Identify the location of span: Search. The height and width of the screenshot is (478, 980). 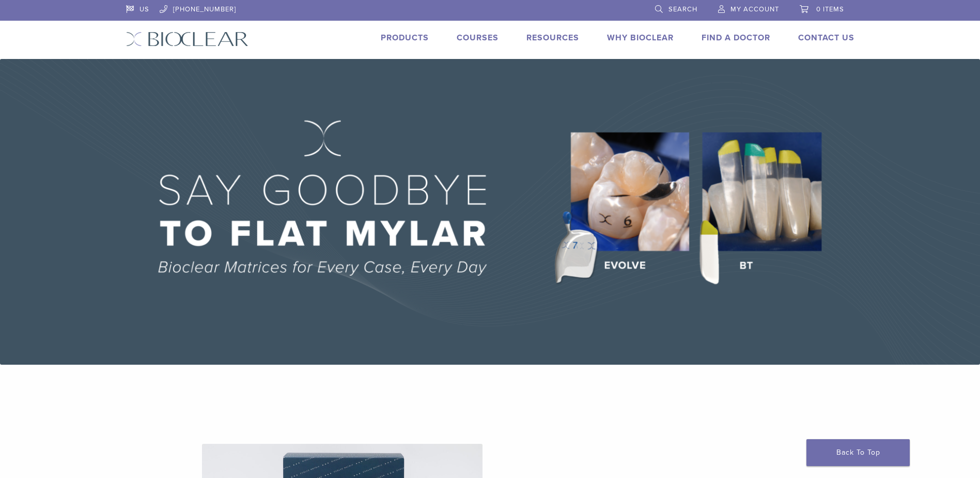
(683, 9).